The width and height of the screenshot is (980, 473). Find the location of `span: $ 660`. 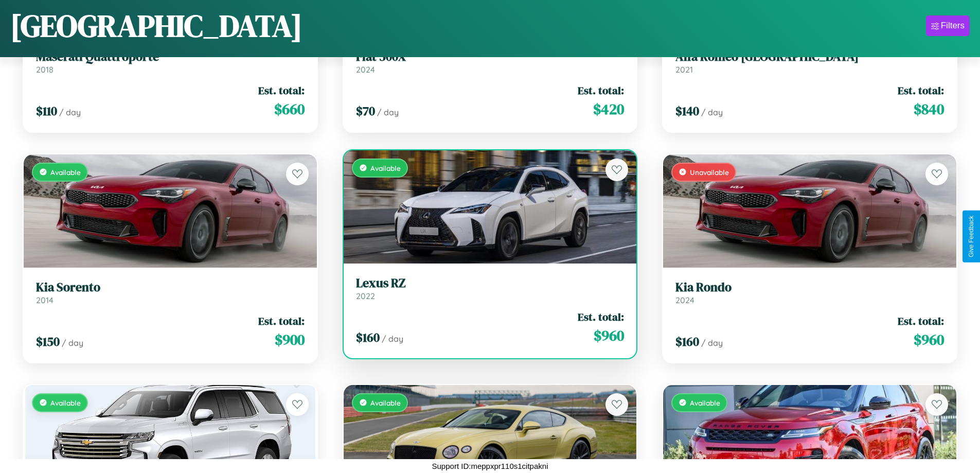

span: $ 660 is located at coordinates (289, 109).